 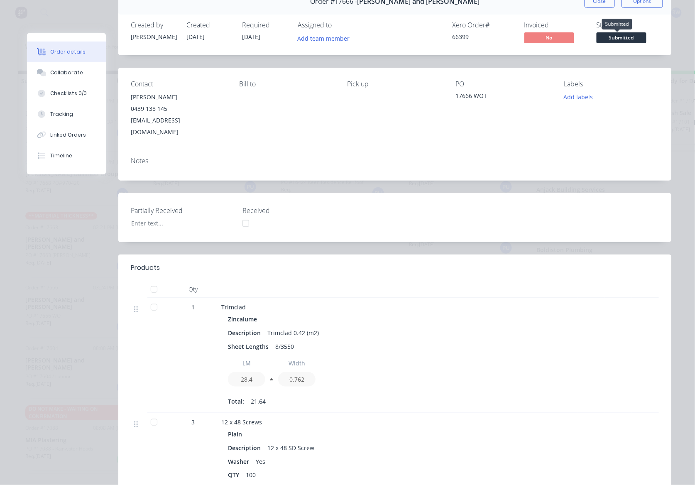 I want to click on label: Partially Received, so click(x=183, y=211).